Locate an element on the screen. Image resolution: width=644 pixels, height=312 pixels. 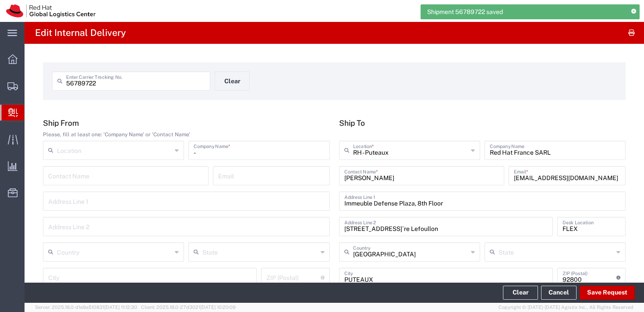
h4: Edit Internal Delivery is located at coordinates (81, 33).